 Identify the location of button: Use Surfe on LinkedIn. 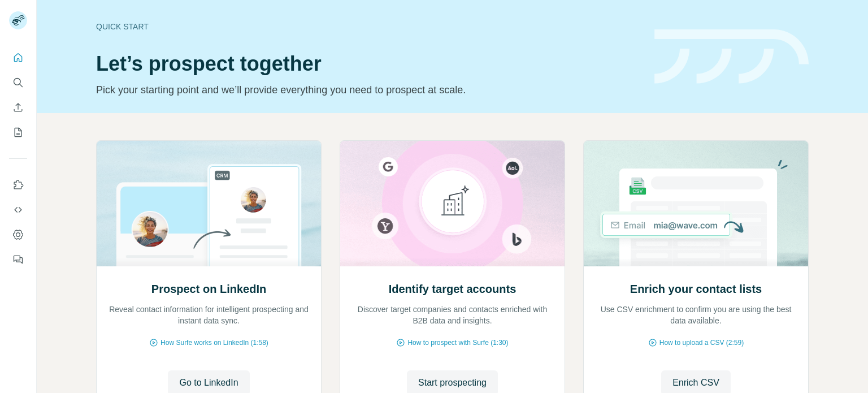
(18, 185).